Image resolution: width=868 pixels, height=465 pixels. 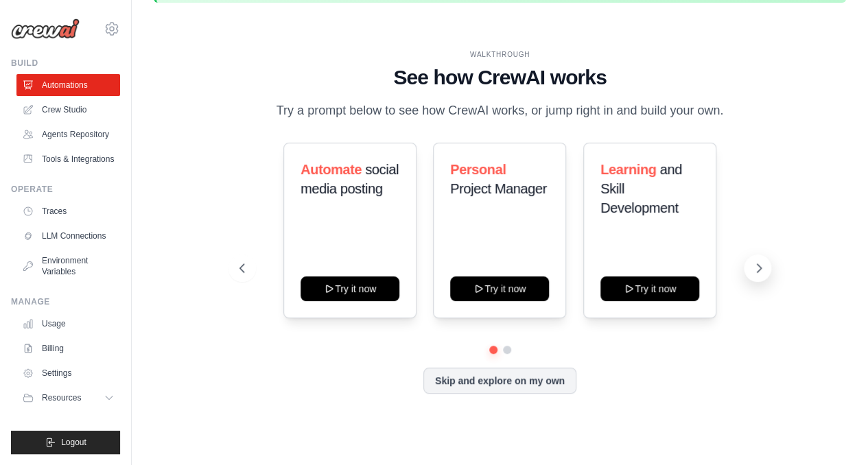 I want to click on a: LLM Connections, so click(x=68, y=235).